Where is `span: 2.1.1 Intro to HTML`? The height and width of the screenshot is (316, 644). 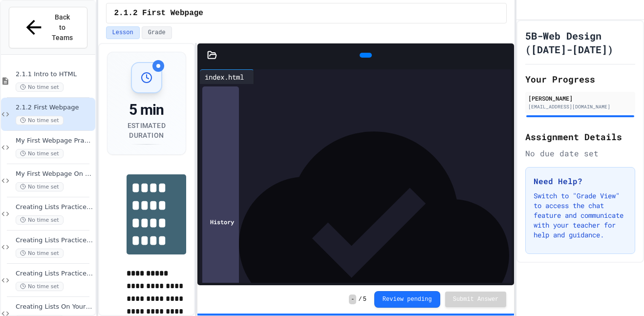
span: 2.1.1 Intro to HTML is located at coordinates (54, 74).